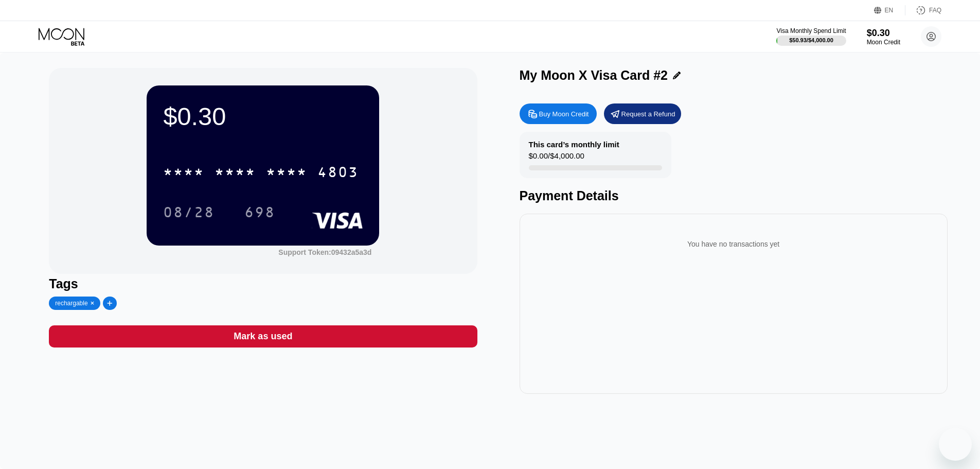  Describe the element at coordinates (338, 173) in the screenshot. I see `div: 4803` at that location.